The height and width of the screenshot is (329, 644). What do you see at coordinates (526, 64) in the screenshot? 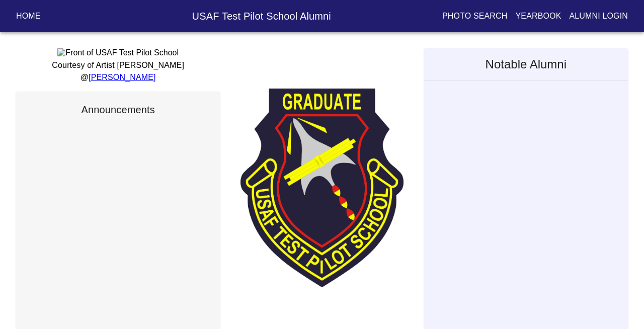
I see `h5: Notable Alumni` at bounding box center [526, 64].